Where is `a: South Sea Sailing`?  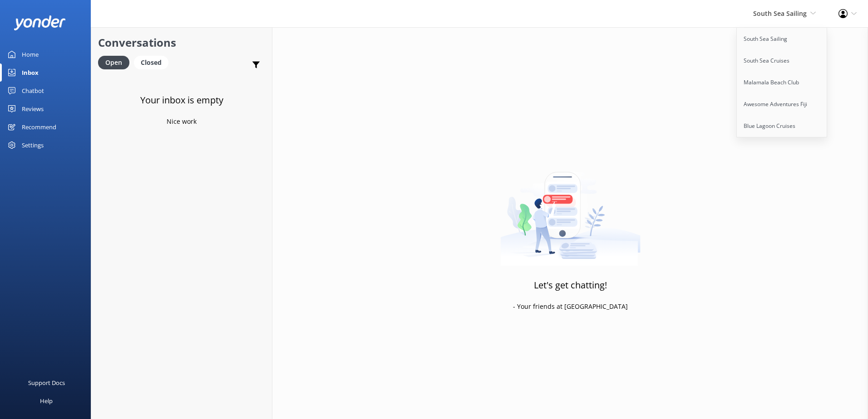
a: South Sea Sailing is located at coordinates (782, 39).